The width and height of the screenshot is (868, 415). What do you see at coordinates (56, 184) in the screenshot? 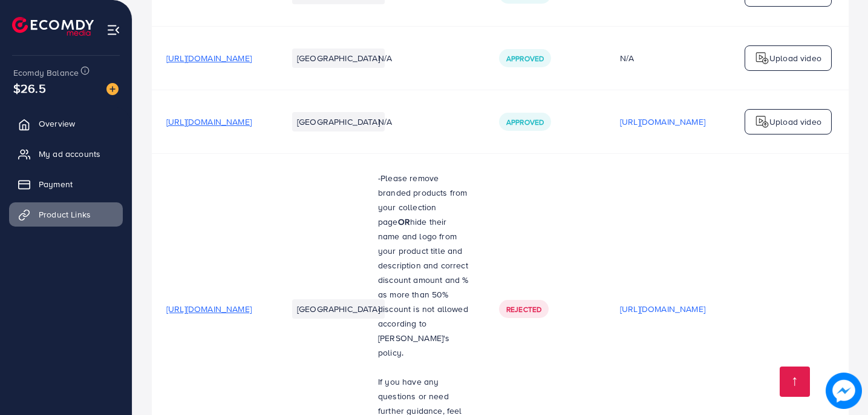
I see `span: Payment` at bounding box center [56, 184].